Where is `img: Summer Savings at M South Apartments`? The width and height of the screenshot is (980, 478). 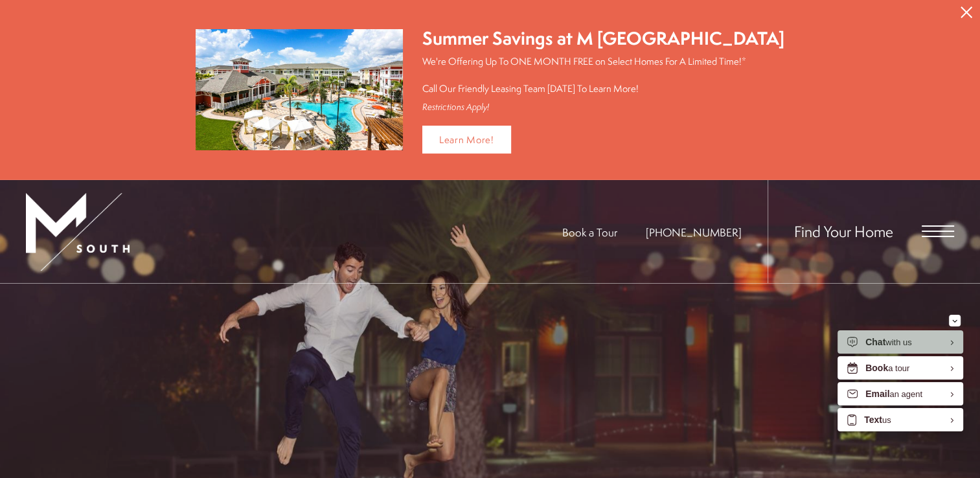 img: Summer Savings at M South Apartments is located at coordinates (299, 89).